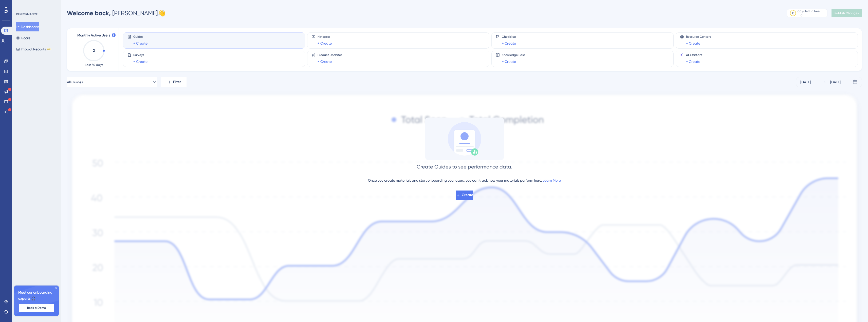 The width and height of the screenshot is (868, 322). I want to click on button: Impact ReportsBETA, so click(34, 49).